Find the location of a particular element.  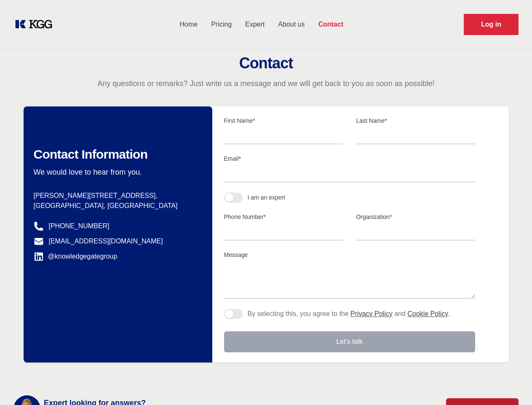

a: Cookie Policy is located at coordinates (428, 313).